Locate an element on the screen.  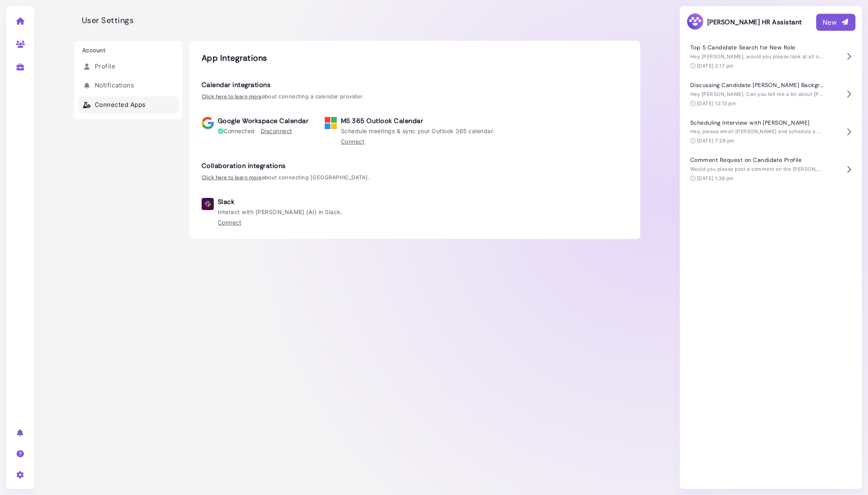
a: Notifications is located at coordinates (128, 85).